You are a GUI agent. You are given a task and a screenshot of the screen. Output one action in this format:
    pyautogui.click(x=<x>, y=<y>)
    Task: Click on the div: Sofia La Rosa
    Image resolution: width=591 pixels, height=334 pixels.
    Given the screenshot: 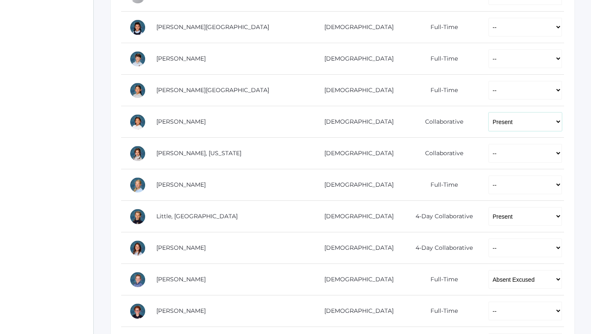 What is the action you would take?
    pyautogui.click(x=138, y=90)
    